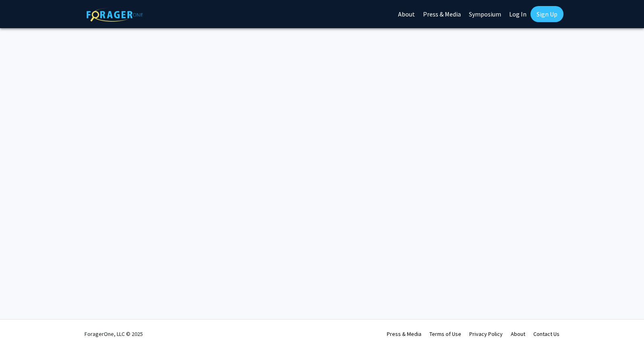 Image resolution: width=644 pixels, height=348 pixels. I want to click on div: ForagerOne, LLC © 2025, so click(114, 334).